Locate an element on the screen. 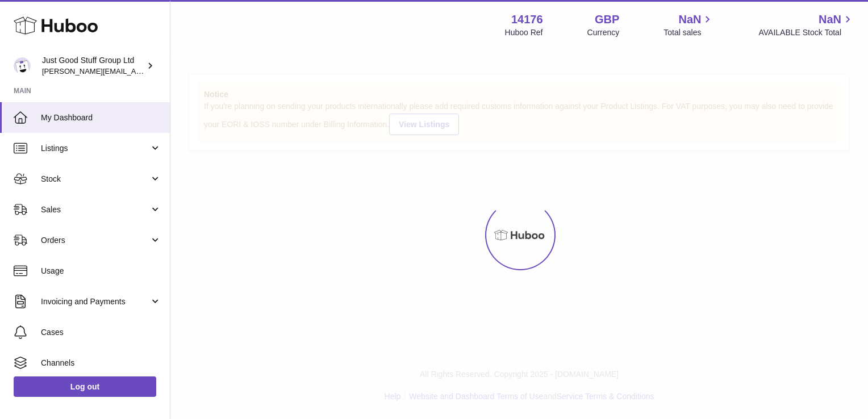 This screenshot has width=868, height=419. span: Invoicing and Payments is located at coordinates (94, 302).